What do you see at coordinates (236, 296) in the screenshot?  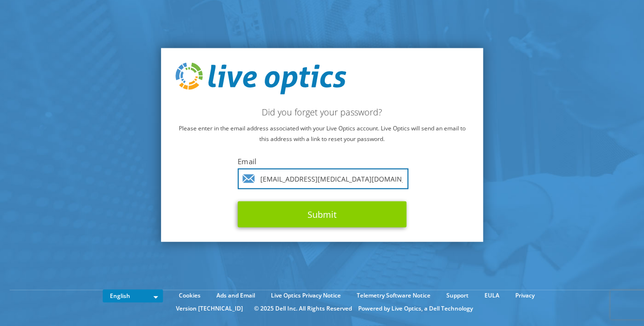 I see `a: Ads and Email` at bounding box center [236, 296].